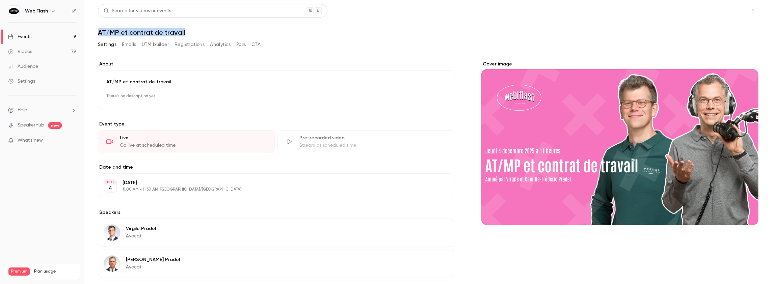 Image resolution: width=772 pixels, height=284 pixels. I want to click on p: 4, so click(110, 188).